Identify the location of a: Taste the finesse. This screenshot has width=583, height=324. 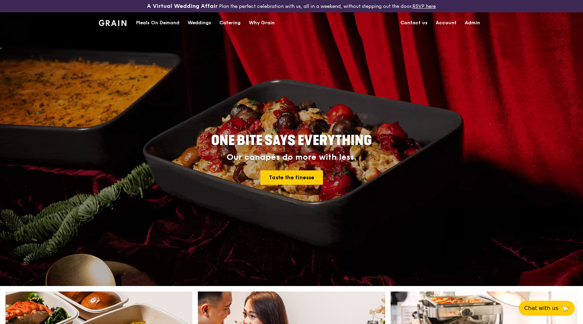
(292, 177).